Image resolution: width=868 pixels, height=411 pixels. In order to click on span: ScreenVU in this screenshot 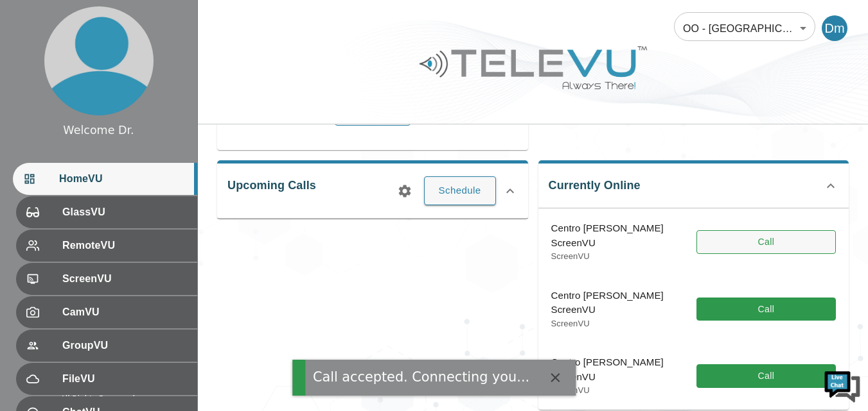, I will do `click(124, 279)`.